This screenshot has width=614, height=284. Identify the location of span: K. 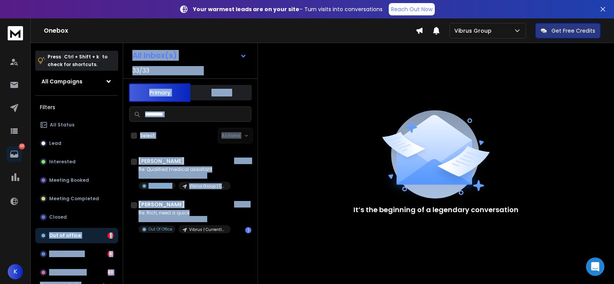
(15, 272).